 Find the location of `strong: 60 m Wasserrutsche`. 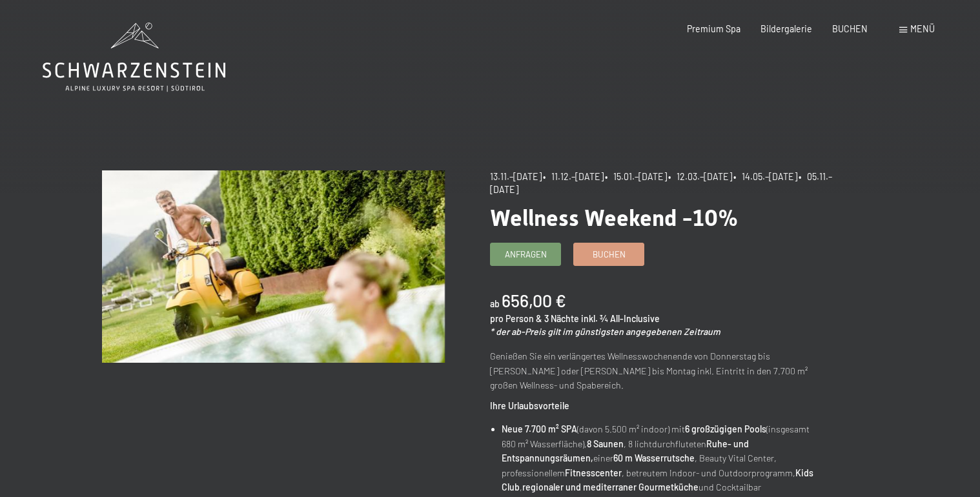

strong: 60 m Wasserrutsche is located at coordinates (654, 458).